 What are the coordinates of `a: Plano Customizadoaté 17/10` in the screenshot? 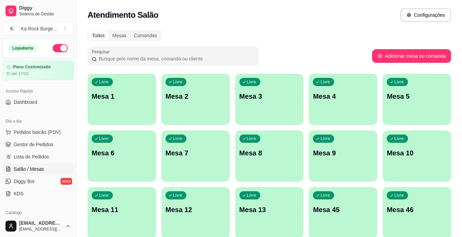 It's located at (38, 70).